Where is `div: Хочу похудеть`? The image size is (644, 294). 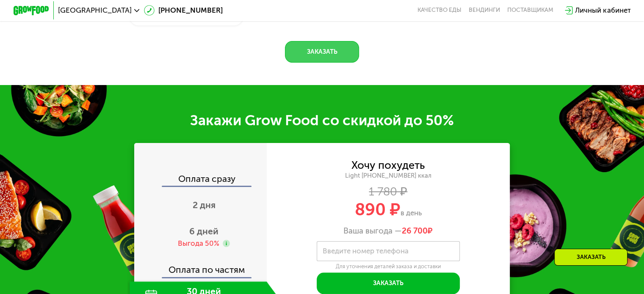
div: Хочу похудеть is located at coordinates (387, 165).